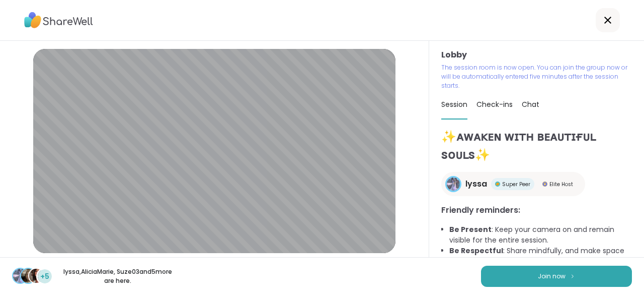  Describe the element at coordinates (536, 55) in the screenshot. I see `h3: Lobby` at that location.